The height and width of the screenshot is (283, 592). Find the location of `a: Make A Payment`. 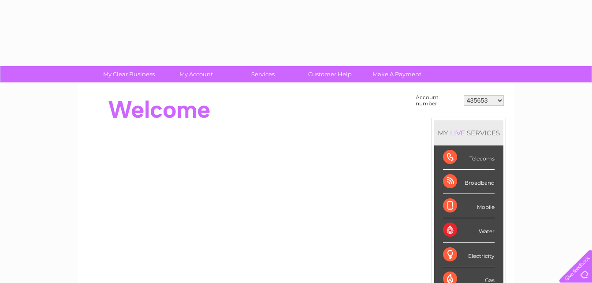

a: Make A Payment is located at coordinates (397, 74).